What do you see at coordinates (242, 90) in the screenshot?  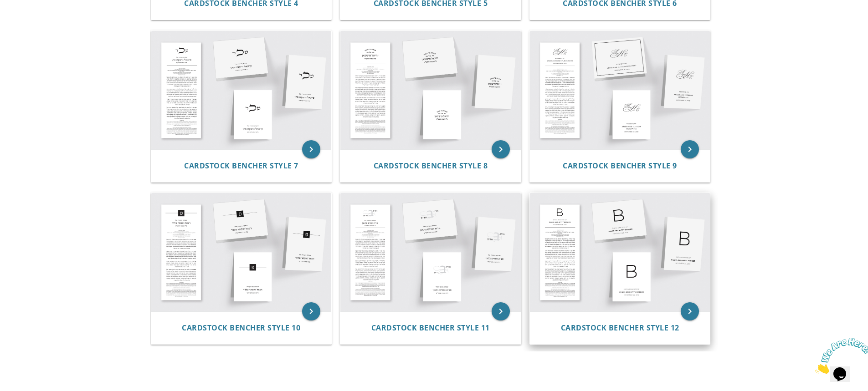 I see `img: Cardstock Bencher Style 7` at bounding box center [242, 90].